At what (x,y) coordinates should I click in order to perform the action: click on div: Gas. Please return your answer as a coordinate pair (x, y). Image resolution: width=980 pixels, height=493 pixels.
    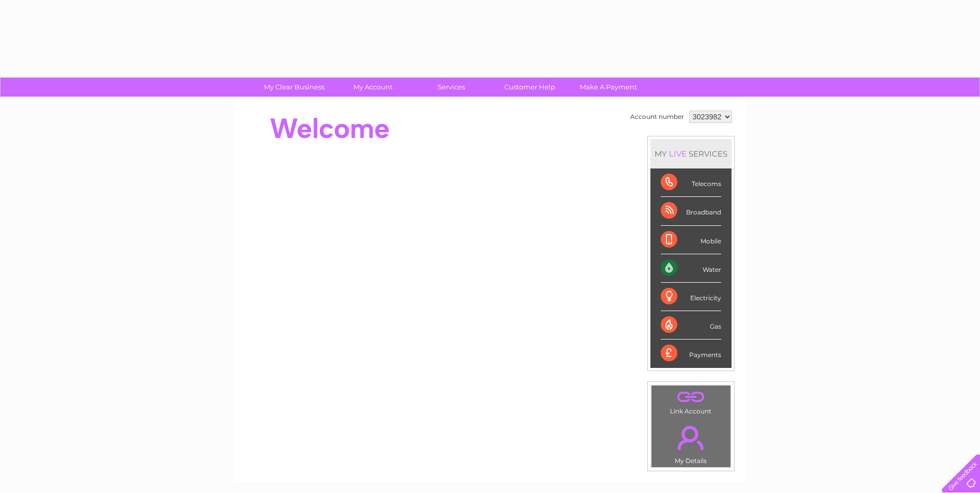
    Looking at the image, I should click on (690, 325).